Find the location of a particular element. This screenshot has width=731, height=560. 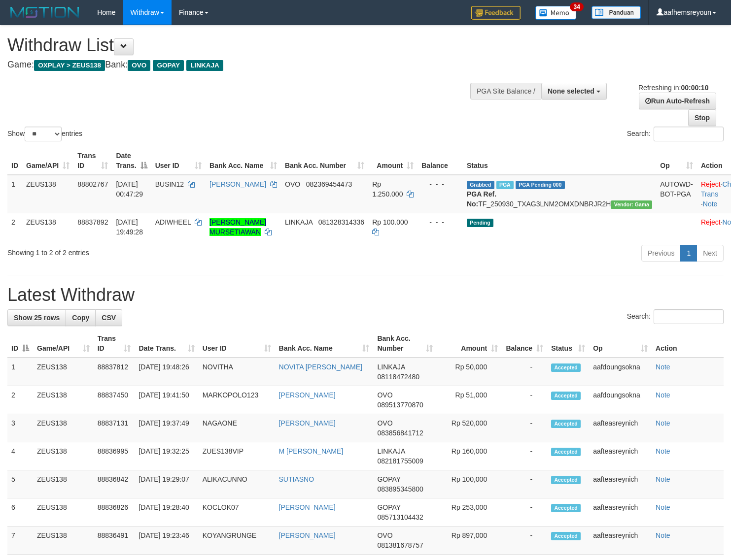

span: Rp 100.000 is located at coordinates (390, 222).